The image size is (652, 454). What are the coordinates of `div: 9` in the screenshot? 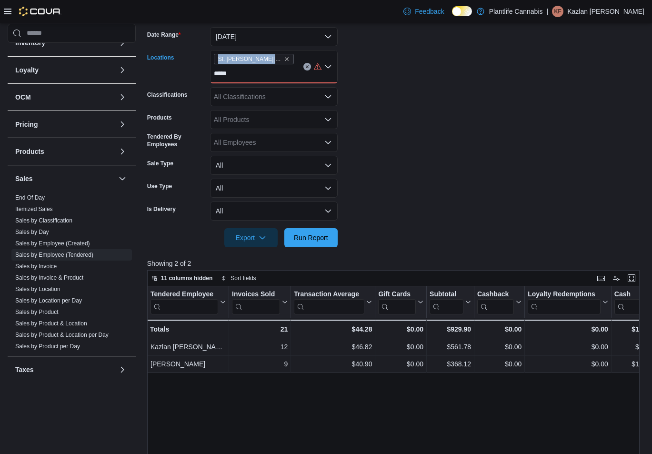 It's located at (260, 364).